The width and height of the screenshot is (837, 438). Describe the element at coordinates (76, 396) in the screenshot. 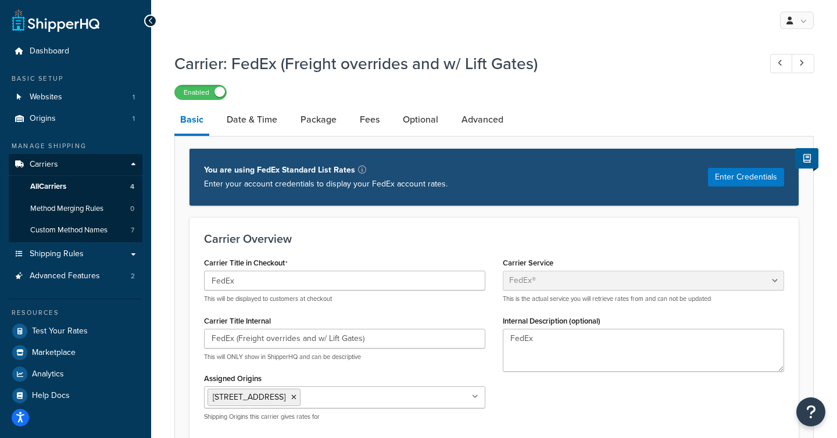

I see `a: Help Docs` at that location.